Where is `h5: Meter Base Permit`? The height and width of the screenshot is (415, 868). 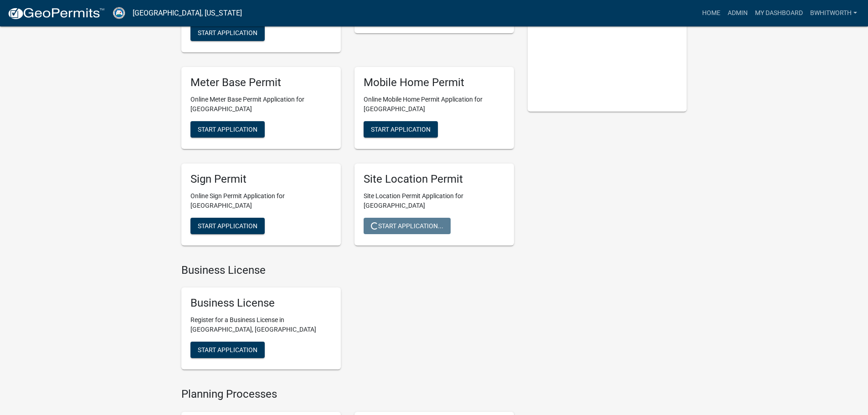
h5: Meter Base Permit is located at coordinates (261, 82).